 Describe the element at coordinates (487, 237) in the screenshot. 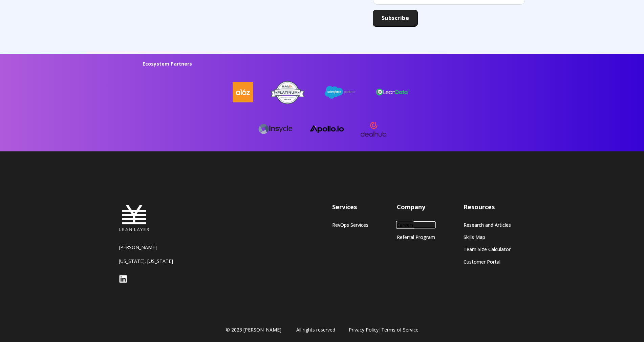

I see `a: Skills Map` at that location.